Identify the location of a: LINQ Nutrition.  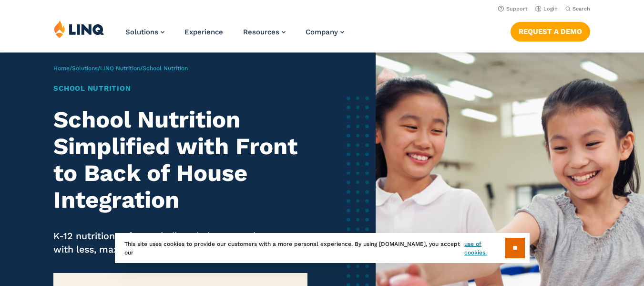
(120, 68).